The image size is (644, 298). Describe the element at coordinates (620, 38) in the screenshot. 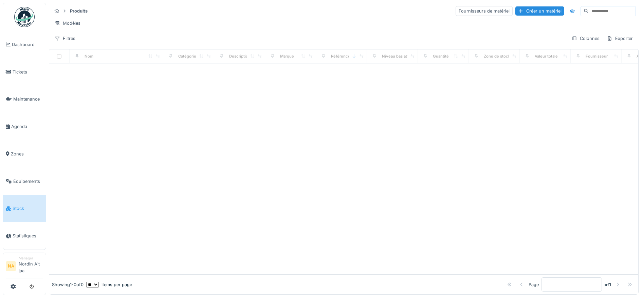

I see `div: Exporter` at that location.